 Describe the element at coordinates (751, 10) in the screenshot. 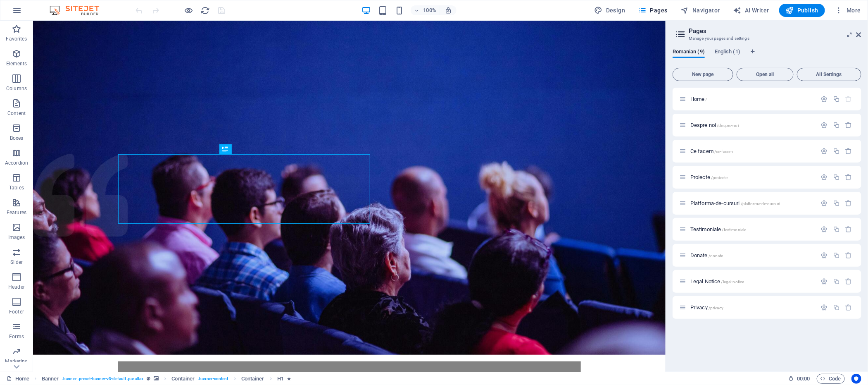

I see `span: AI Writer` at that location.